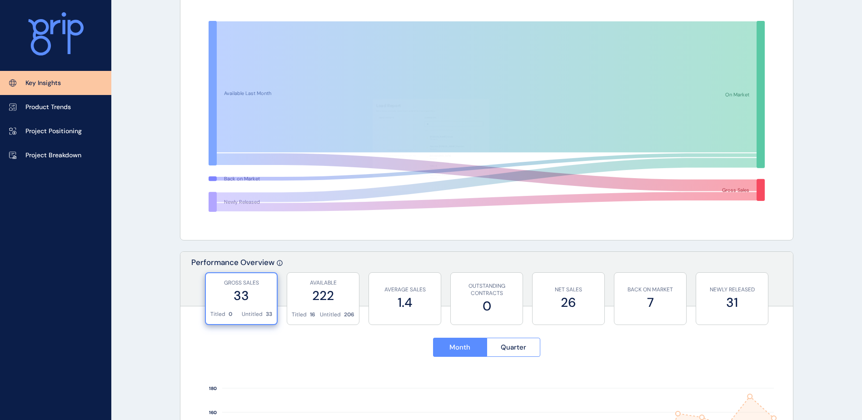 The height and width of the screenshot is (420, 862). Describe the element at coordinates (230, 314) in the screenshot. I see `p: 0` at that location.